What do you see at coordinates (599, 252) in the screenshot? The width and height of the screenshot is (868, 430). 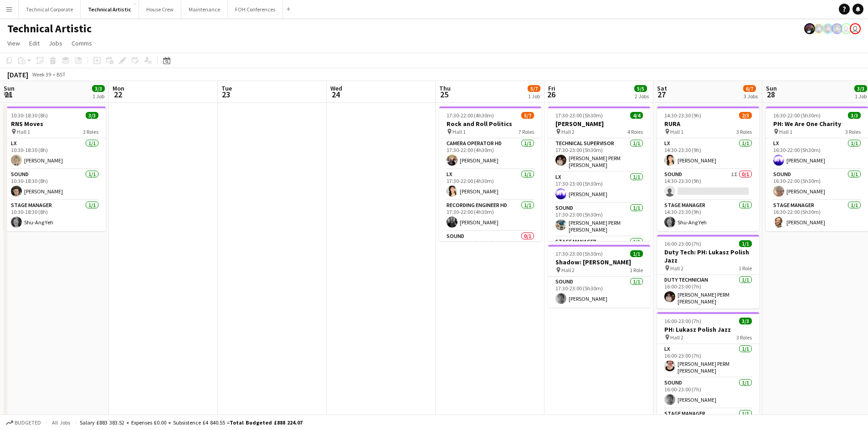 I see `app-card-role: Stage Manager1/1` at bounding box center [599, 252].